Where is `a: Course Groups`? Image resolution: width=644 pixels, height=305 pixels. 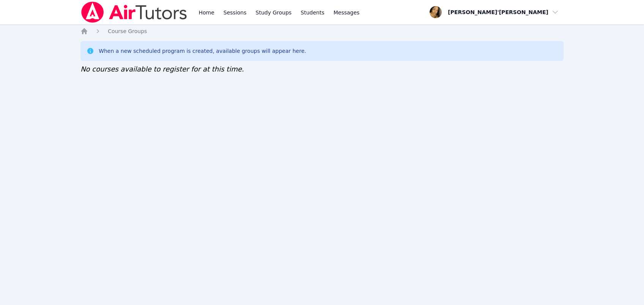
a: Course Groups is located at coordinates (127, 31).